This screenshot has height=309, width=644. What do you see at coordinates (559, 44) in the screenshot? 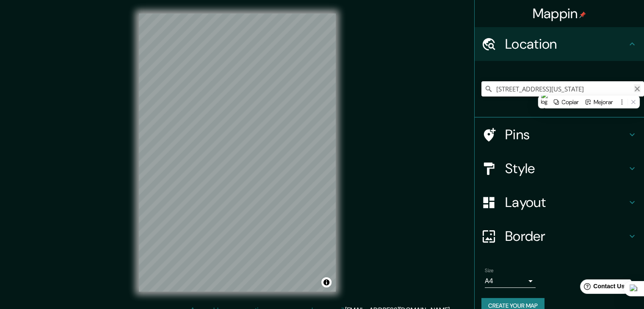
I see `div: Location` at bounding box center [559, 44].